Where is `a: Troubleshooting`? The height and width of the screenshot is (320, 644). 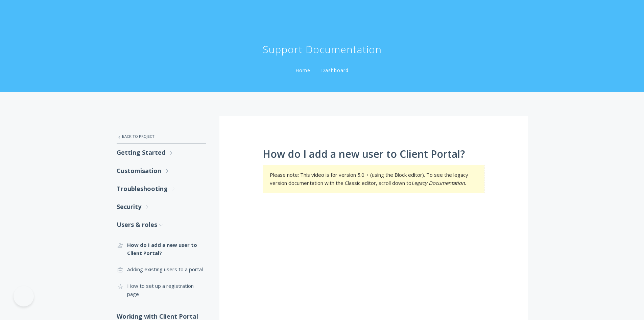
a: Troubleshooting is located at coordinates (161, 188).